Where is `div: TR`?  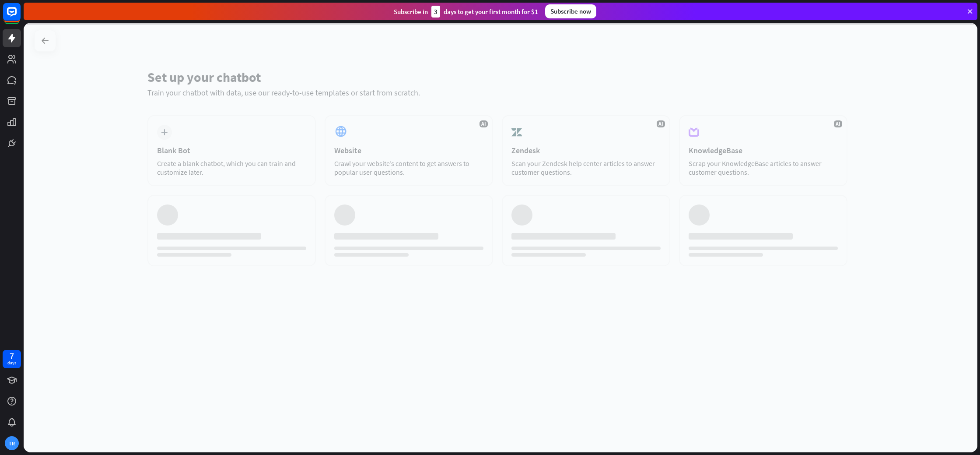 div: TR is located at coordinates (12, 443).